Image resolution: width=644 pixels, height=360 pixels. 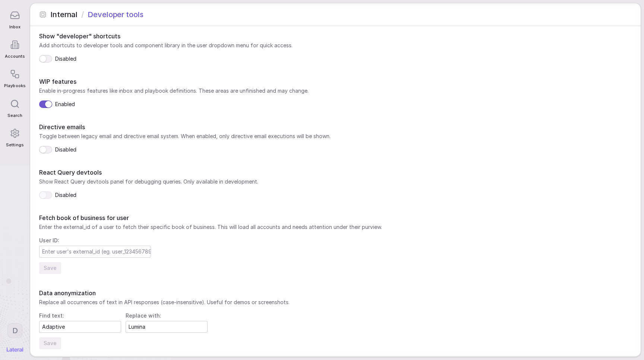 What do you see at coordinates (14, 86) in the screenshot?
I see `span: Playbooks` at bounding box center [14, 86].